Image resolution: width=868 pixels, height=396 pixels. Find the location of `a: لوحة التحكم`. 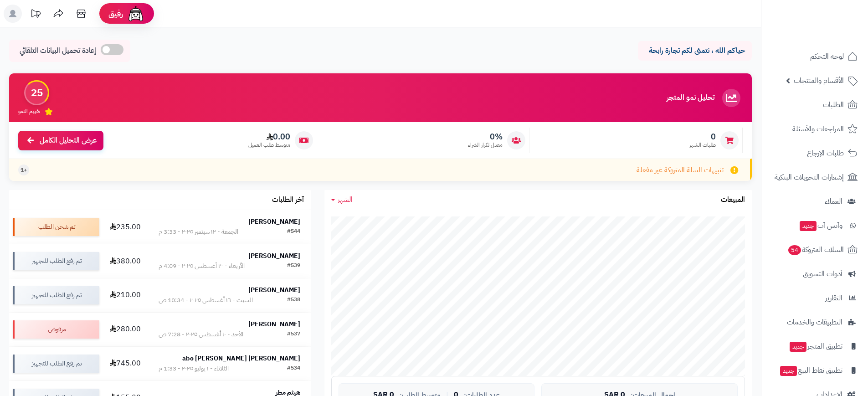

a: لوحة التحكم is located at coordinates (815, 56).